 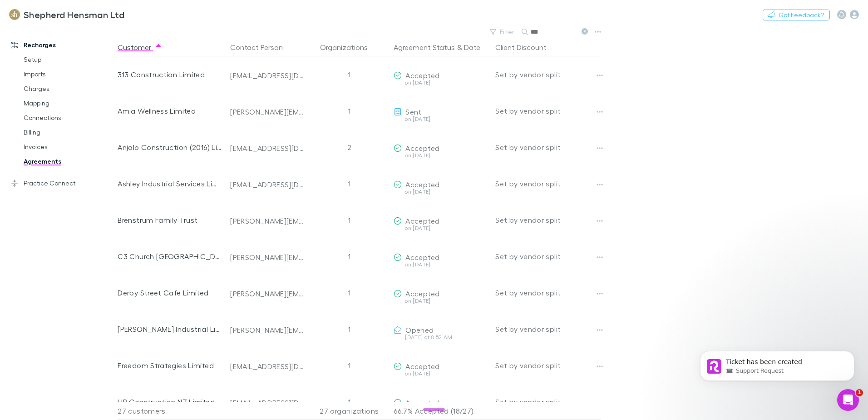 I want to click on img: Shepherd Hensman Ltd's Logo, so click(x=14, y=15).